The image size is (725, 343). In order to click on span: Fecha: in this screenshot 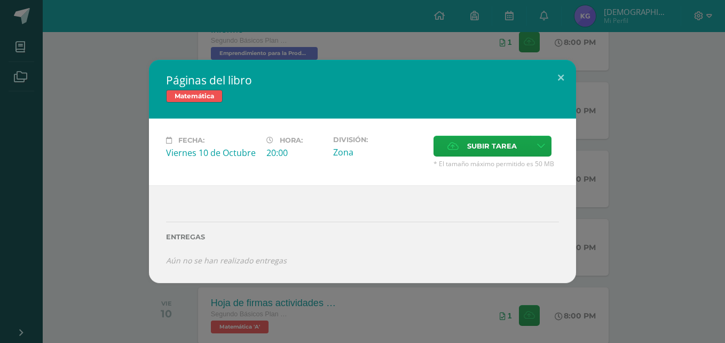, I will do `click(191, 140)`.